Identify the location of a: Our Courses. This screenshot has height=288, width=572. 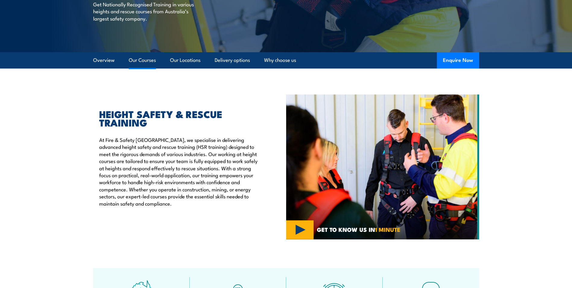
(142, 60).